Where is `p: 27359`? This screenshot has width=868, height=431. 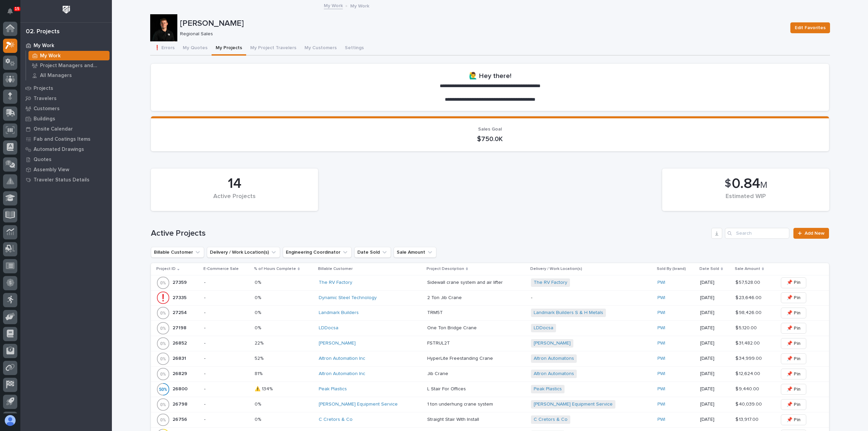
p: 27359 is located at coordinates (180, 282).